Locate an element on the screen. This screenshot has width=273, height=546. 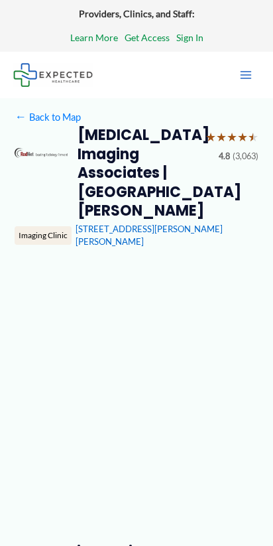
a: ←Back to Map is located at coordinates (47, 117).